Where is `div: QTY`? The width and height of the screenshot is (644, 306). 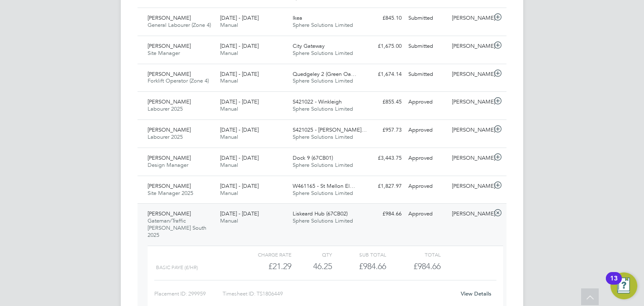 div: QTY is located at coordinates (312, 254).